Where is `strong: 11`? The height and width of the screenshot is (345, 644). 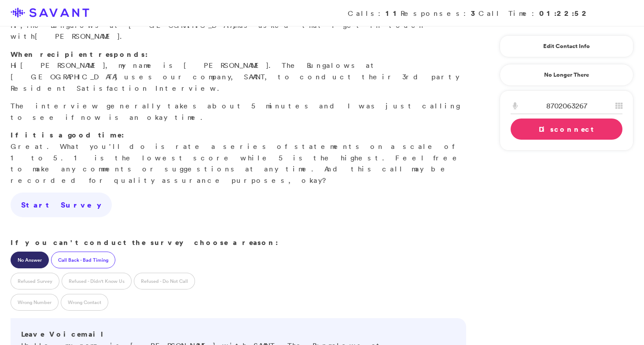
strong: 11 is located at coordinates (393, 13).